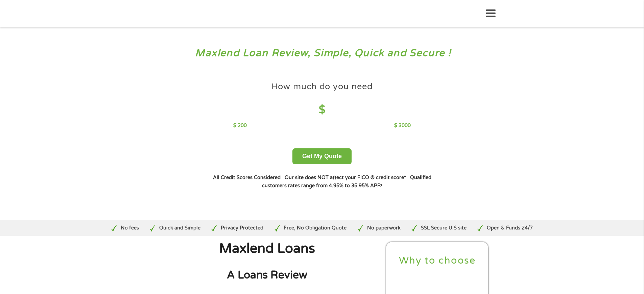 The height and width of the screenshot is (294, 644). Describe the element at coordinates (345, 177) in the screenshot. I see `strong: Our site does NOT affect your FICO ® credit score*` at that location.